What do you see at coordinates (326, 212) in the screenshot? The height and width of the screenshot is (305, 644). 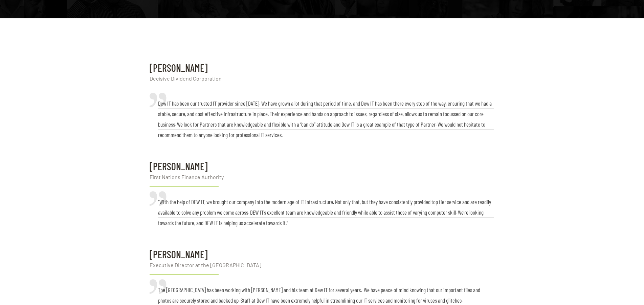 I see `blockquote: “With the help of DEW IT, we brought our company into the modern age of IT infrastructure. Not on...` at bounding box center [326, 212].